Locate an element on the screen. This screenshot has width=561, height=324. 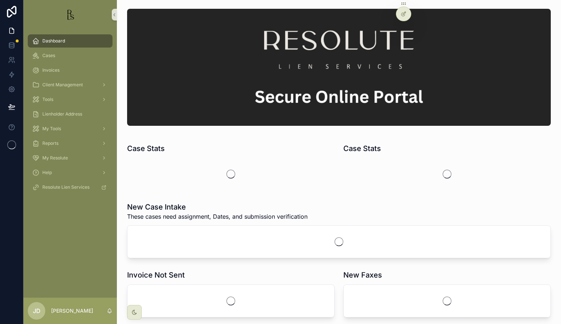
a: My Tools is located at coordinates (70, 129).